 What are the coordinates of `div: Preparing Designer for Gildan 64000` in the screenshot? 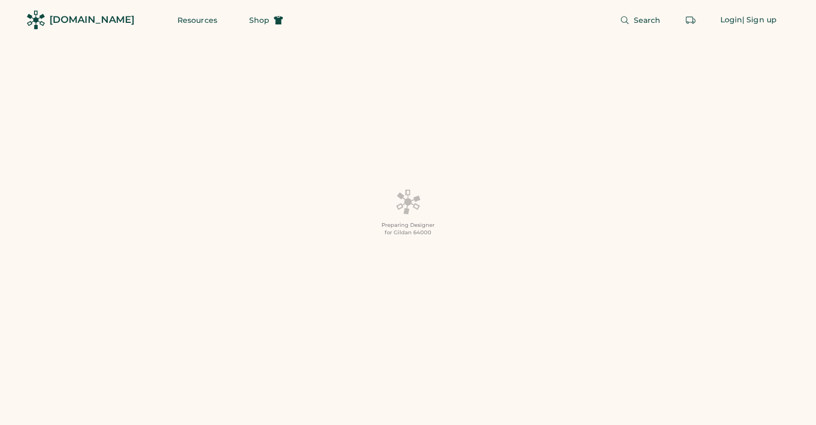 It's located at (408, 229).